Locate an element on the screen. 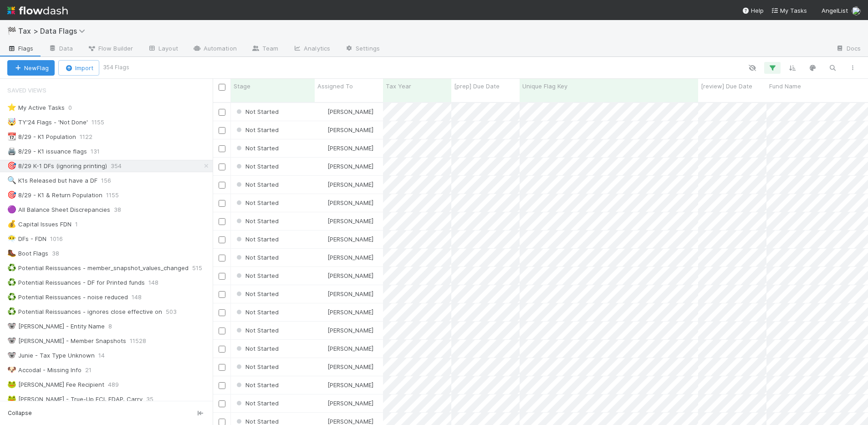  span: 8 is located at coordinates (115, 326).